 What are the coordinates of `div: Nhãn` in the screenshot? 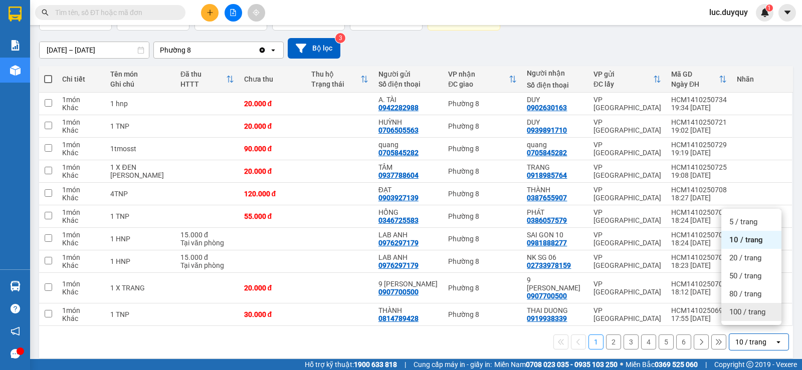 It's located at (762, 79).